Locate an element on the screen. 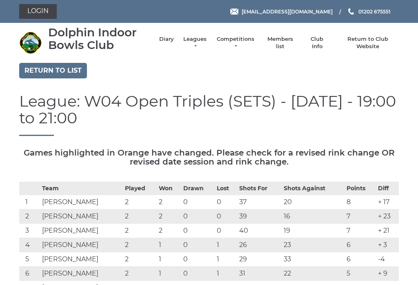  td: 16 is located at coordinates (313, 216).